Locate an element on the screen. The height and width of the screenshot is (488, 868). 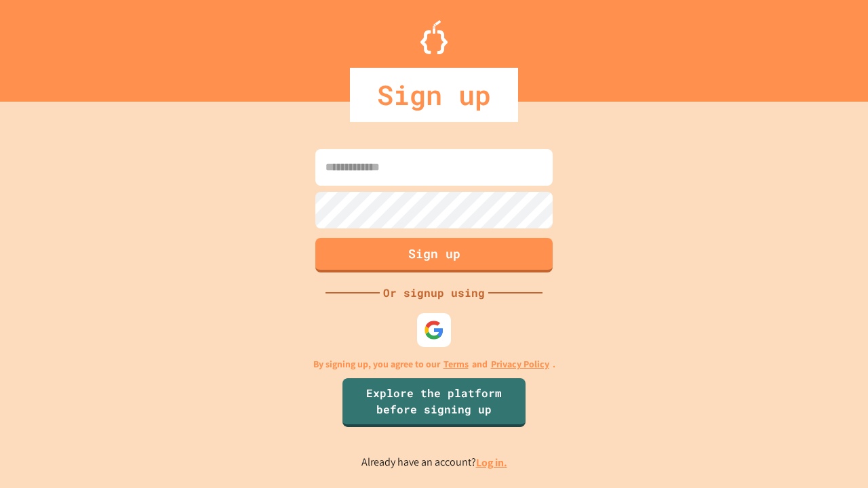
img: google-icon.svg is located at coordinates (434, 330).